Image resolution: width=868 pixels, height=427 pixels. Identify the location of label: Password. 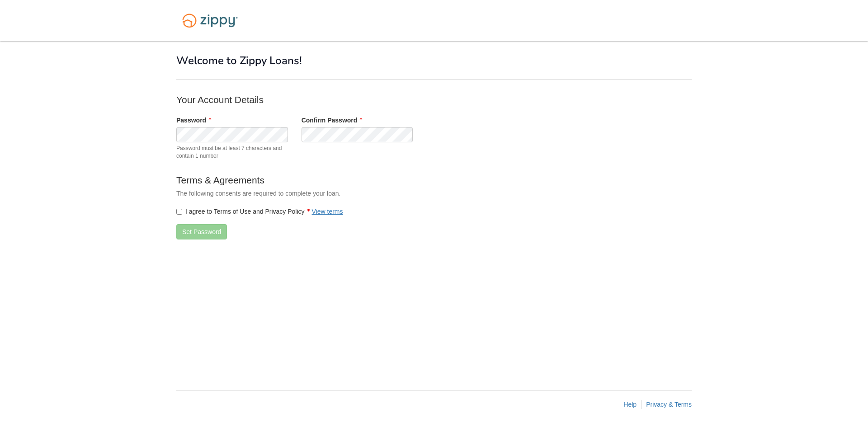
(194, 120).